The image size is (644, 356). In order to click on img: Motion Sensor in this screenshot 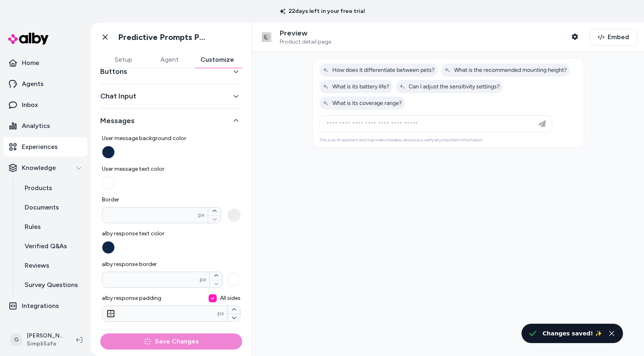, I will do `click(267, 37)`.